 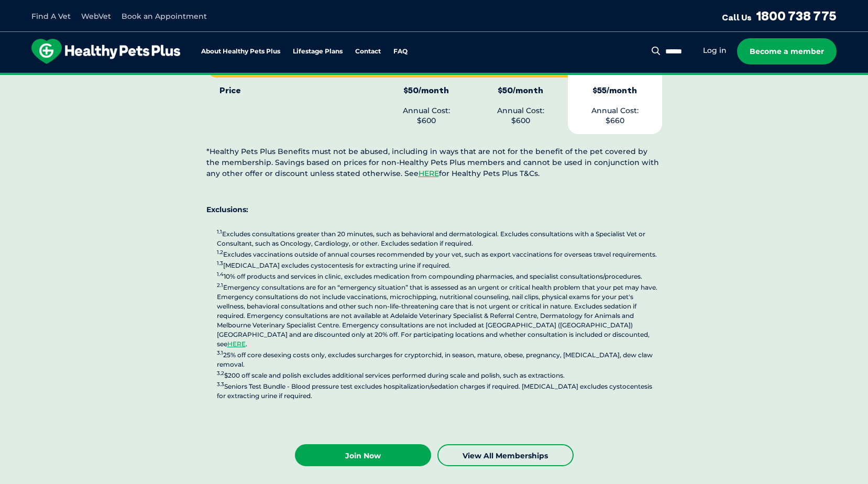 What do you see at coordinates (363, 455) in the screenshot?
I see `a: Join Now` at bounding box center [363, 455].